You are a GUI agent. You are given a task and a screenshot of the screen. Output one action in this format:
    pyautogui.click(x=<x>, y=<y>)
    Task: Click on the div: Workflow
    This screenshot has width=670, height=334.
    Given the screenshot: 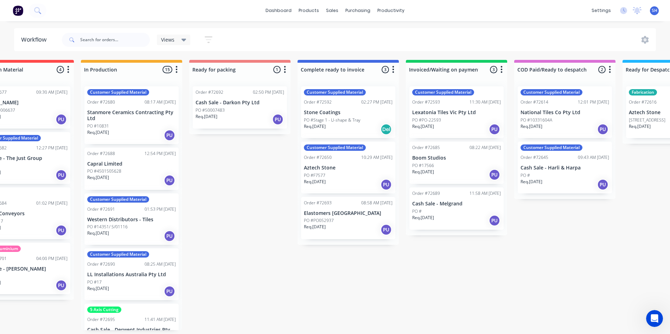 What is the action you would take?
    pyautogui.click(x=36, y=40)
    